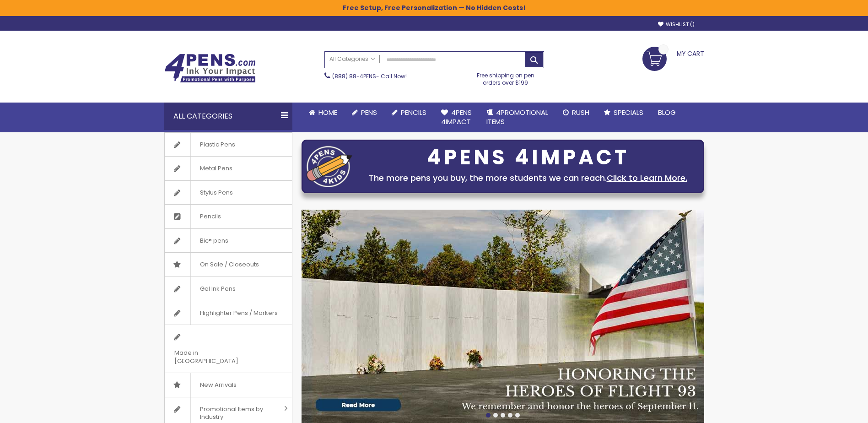 This screenshot has width=868, height=423. What do you see at coordinates (216, 169) in the screenshot?
I see `span: Metal Pens` at bounding box center [216, 169].